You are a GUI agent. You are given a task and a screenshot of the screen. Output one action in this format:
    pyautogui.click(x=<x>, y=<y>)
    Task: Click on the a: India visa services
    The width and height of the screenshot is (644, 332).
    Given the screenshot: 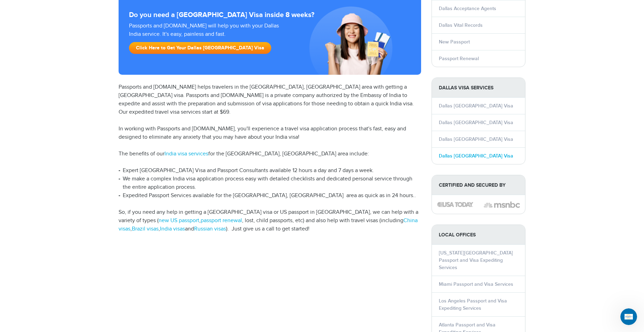 What is the action you would take?
    pyautogui.click(x=187, y=153)
    